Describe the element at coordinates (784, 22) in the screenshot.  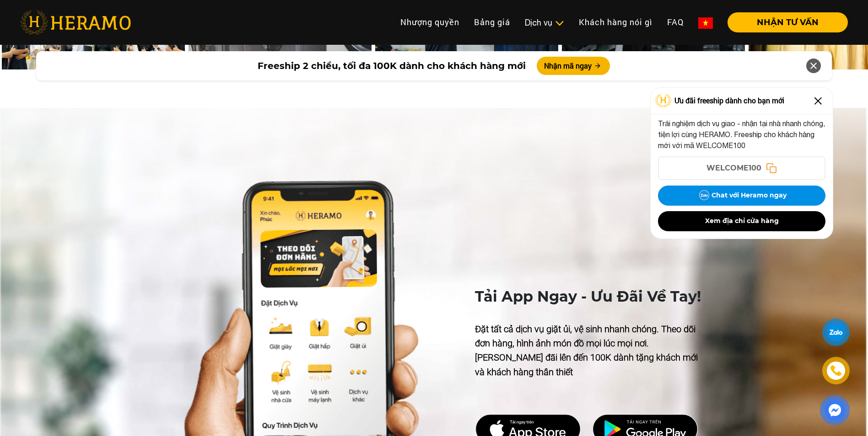
I see `a: NHẬN TƯ VẤN` at that location.